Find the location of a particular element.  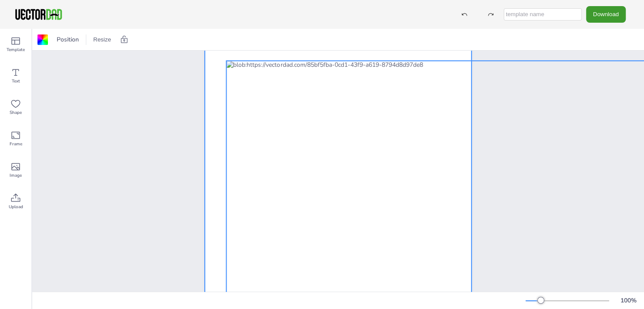

span: Position is located at coordinates (68, 39).